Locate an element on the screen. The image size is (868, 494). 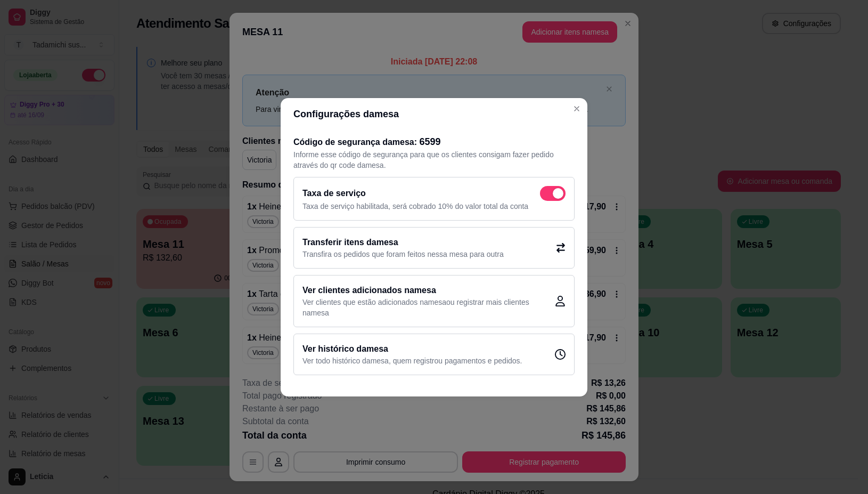
p: Taxa de serviço habilitada, será cobrado 10% do valor total da conta is located at coordinates (434, 206).